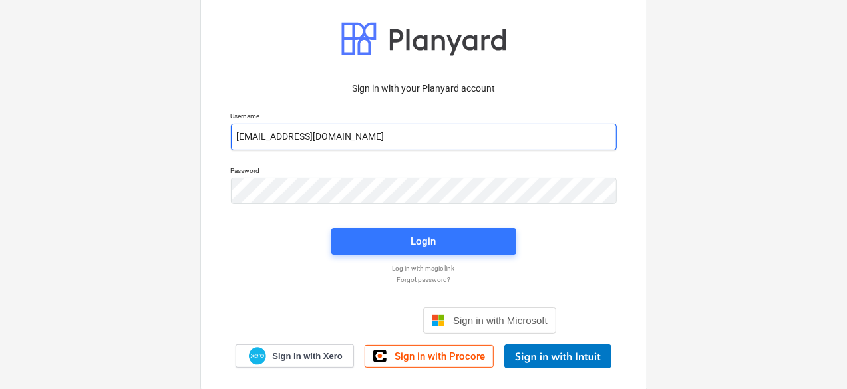 This screenshot has height=389, width=847. Describe the element at coordinates (424, 241) in the screenshot. I see `div: Login` at that location.